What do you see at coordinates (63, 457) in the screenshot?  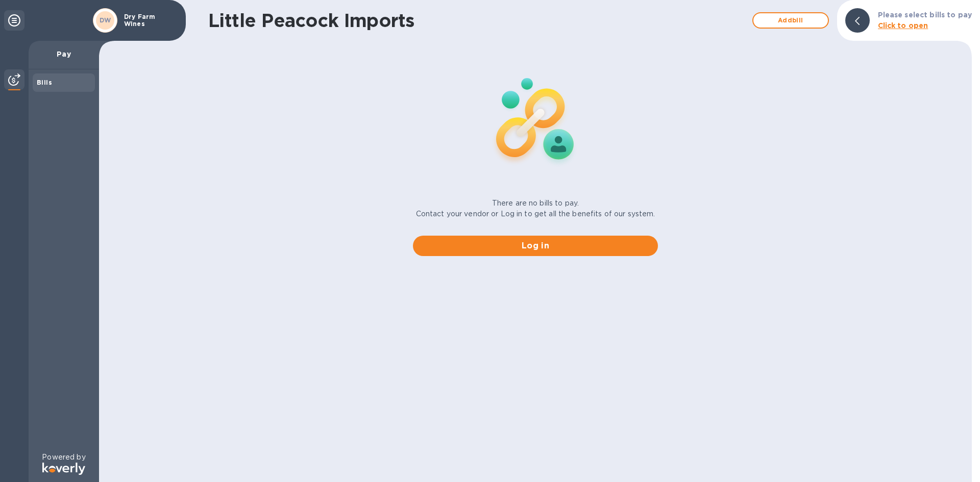 I see `p: Powered by` at bounding box center [63, 457].